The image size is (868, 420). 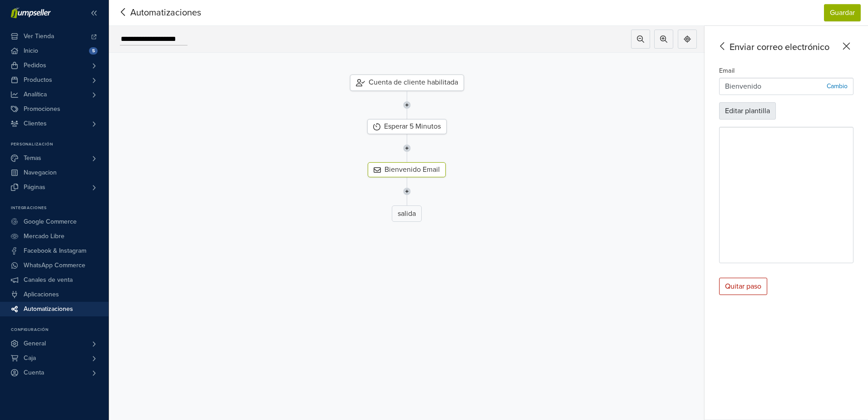 What do you see at coordinates (50, 222) in the screenshot?
I see `span: Google Commerce` at bounding box center [50, 222].